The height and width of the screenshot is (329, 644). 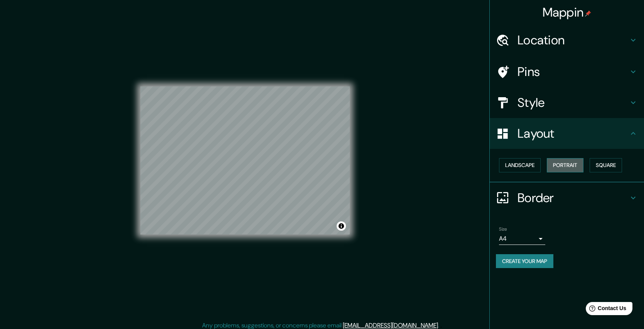 I want to click on button: Landscape, so click(x=520, y=164).